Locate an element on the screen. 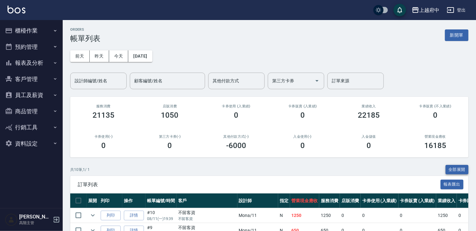 This screenshot has height=231, width=476. img: Logo is located at coordinates (16, 9).